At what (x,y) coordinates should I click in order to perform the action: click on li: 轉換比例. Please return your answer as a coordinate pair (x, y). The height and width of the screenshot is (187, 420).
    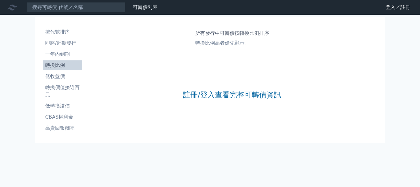
    Looking at the image, I should click on (62, 65).